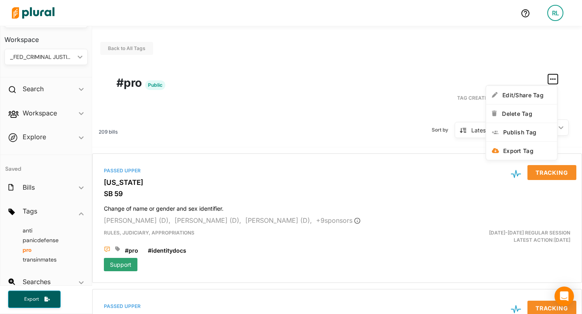 This screenshot has width=582, height=314. I want to click on button: Export, so click(34, 299).